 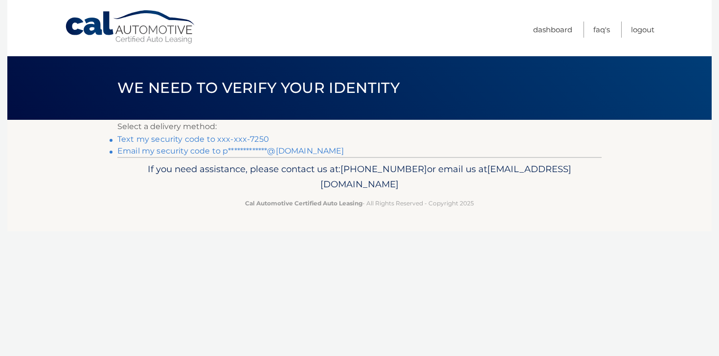 I want to click on a: Dashboard, so click(x=553, y=29).